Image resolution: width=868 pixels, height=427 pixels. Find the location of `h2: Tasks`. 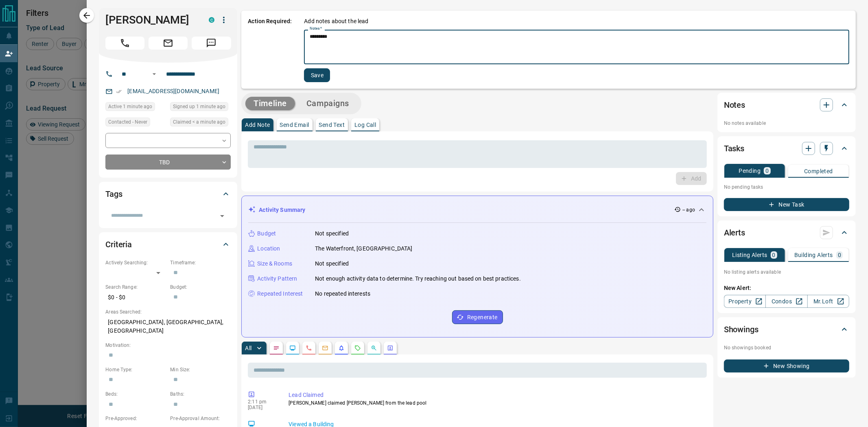

h2: Tasks is located at coordinates (734, 149).